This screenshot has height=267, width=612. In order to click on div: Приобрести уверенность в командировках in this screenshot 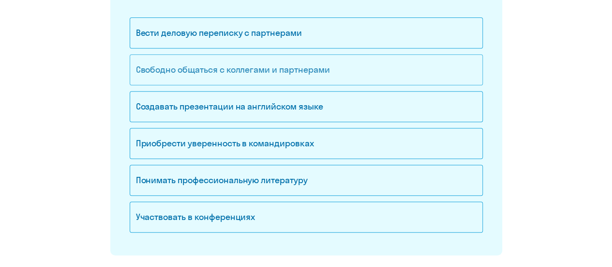, I will do `click(306, 143)`.